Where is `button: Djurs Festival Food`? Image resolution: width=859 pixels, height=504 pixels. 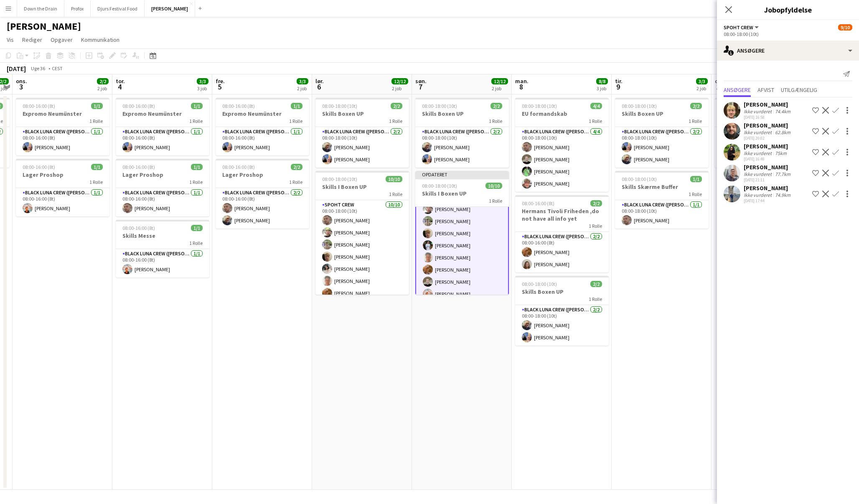
button: Djurs Festival Food is located at coordinates (118, 8).